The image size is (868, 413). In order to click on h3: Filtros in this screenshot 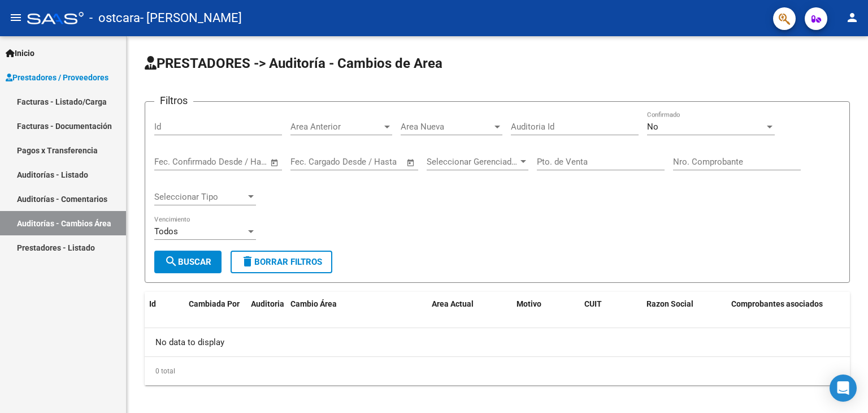, I will do `click(174, 101)`.